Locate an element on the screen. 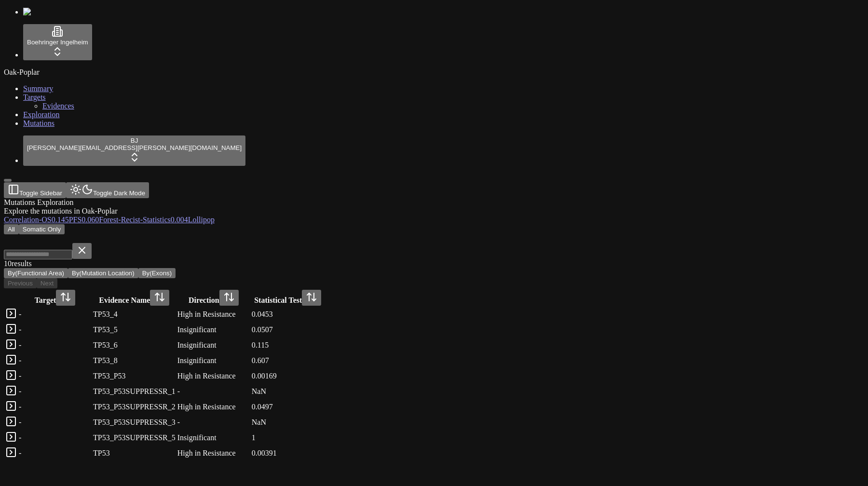 This screenshot has height=486, width=868. a: All is located at coordinates (11, 229).